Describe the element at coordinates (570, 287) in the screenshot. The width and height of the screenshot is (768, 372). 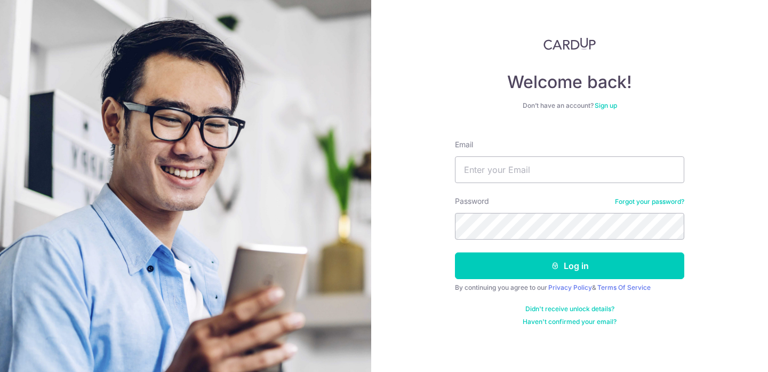
I see `a: Privacy Policy` at that location.